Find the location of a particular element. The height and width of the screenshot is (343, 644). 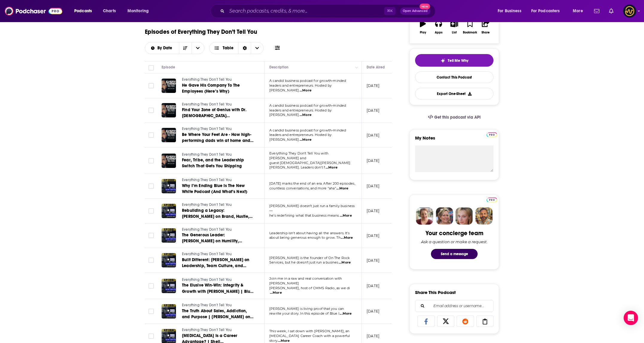

span: Fear, Tribe, and the Leadership Switch That Gets You Shipping is located at coordinates (213, 163).